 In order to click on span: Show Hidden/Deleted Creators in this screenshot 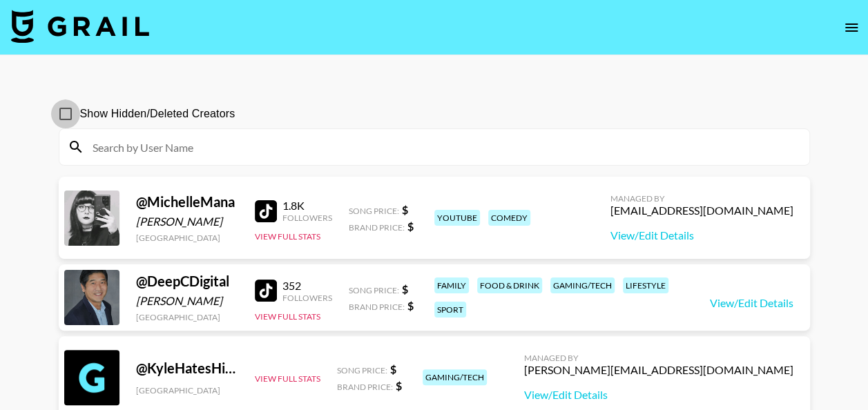, I will do `click(157, 114)`.